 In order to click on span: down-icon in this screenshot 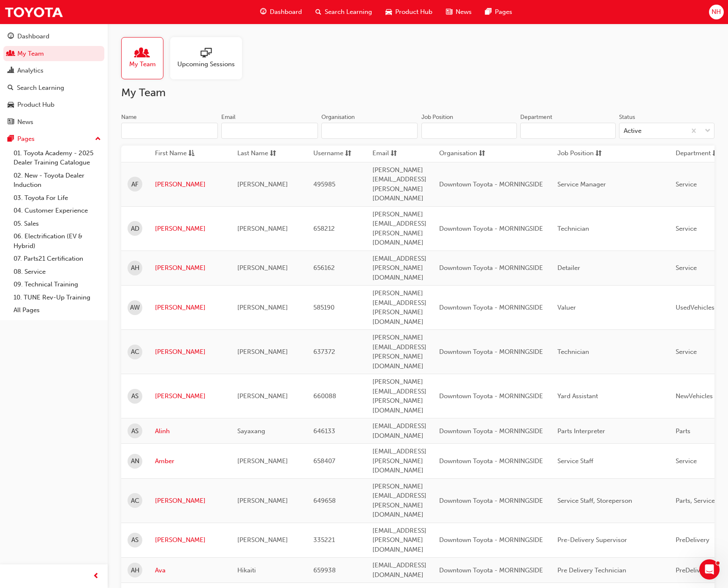, I will do `click(708, 131)`.